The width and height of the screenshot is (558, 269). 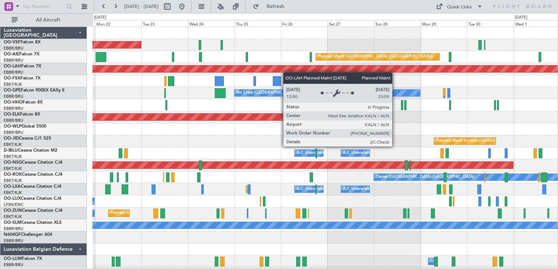 I want to click on input: Trip Number, so click(x=43, y=7).